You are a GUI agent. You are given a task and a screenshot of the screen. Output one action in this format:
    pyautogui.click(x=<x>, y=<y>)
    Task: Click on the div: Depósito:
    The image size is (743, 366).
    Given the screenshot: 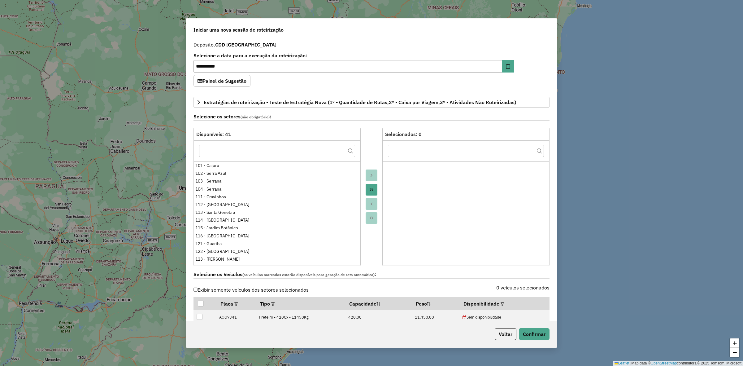 What is the action you would take?
    pyautogui.click(x=372, y=45)
    